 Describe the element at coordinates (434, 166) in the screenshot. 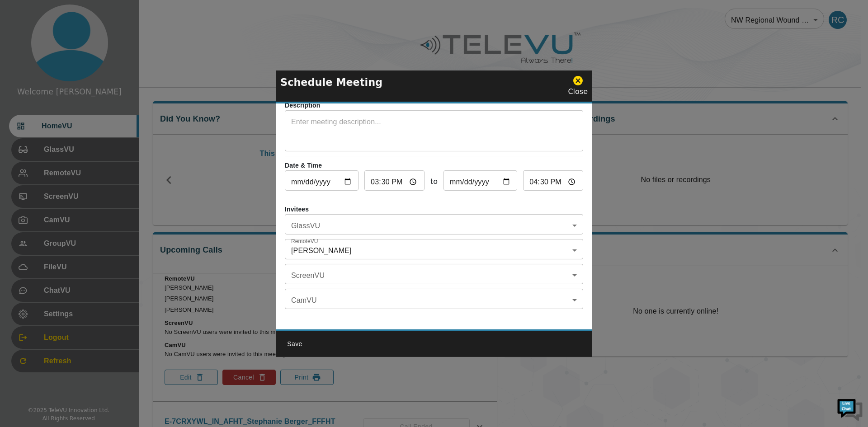

I see `p: Date & Time` at that location.